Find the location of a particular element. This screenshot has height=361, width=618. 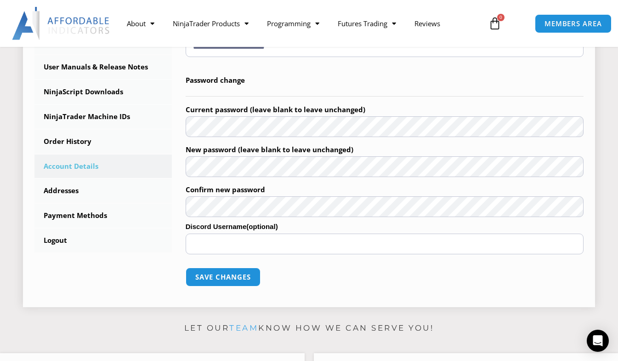

legend: Password change is located at coordinates (385, 80).